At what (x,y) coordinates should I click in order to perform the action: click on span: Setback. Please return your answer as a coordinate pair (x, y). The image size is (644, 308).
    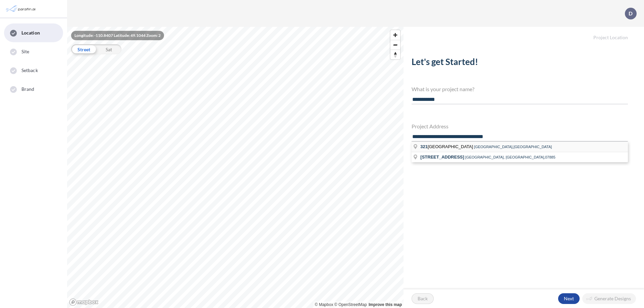
    Looking at the image, I should click on (30, 71).